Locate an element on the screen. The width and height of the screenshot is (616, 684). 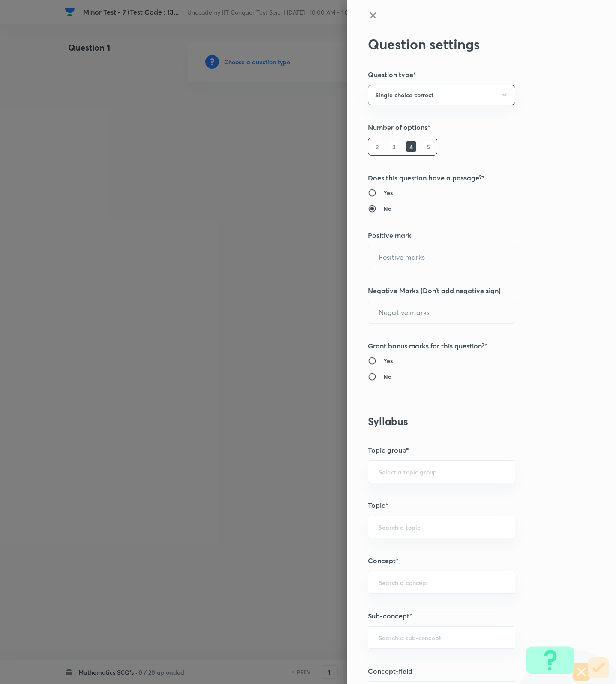
h5: Concept* is located at coordinates (468, 561).